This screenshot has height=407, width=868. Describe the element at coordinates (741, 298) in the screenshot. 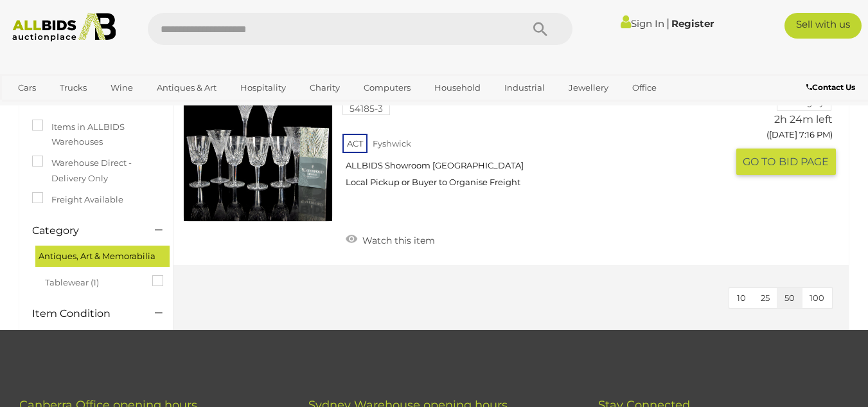

I see `span: 10` at that location.